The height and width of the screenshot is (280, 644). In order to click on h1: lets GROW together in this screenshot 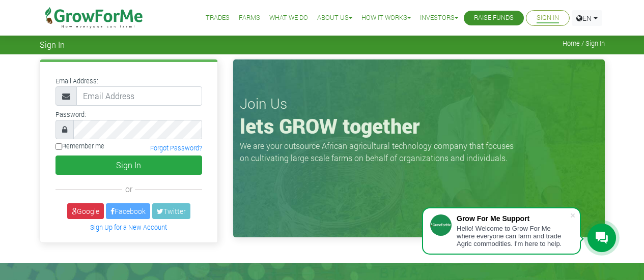, I will do `click(419, 126)`.